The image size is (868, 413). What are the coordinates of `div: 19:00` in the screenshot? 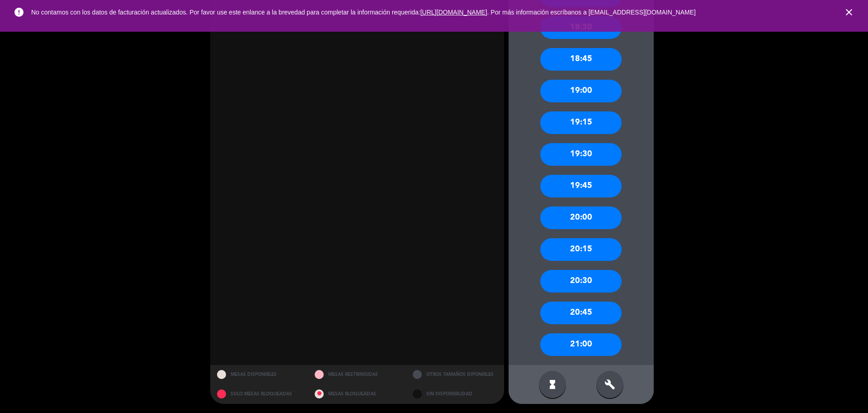 It's located at (581, 91).